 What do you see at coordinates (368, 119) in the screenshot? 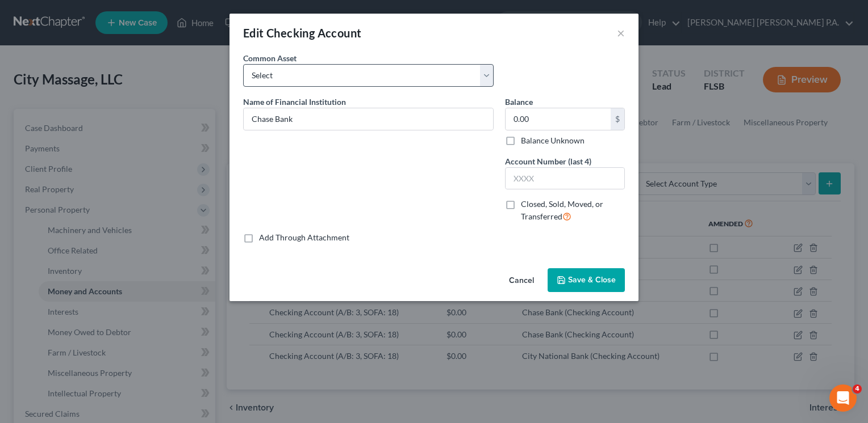
I see `input: Enter name...` at bounding box center [368, 119].